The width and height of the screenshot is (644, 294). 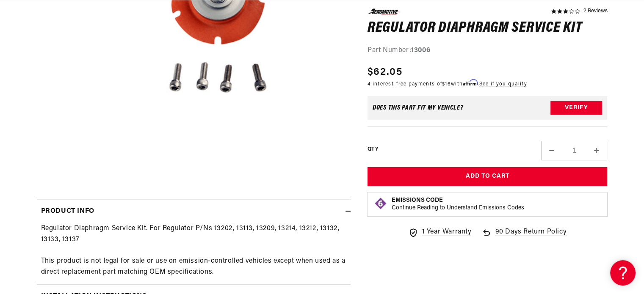 What do you see at coordinates (418, 108) in the screenshot?
I see `div: Does This part fit My vehicle?` at bounding box center [418, 108].